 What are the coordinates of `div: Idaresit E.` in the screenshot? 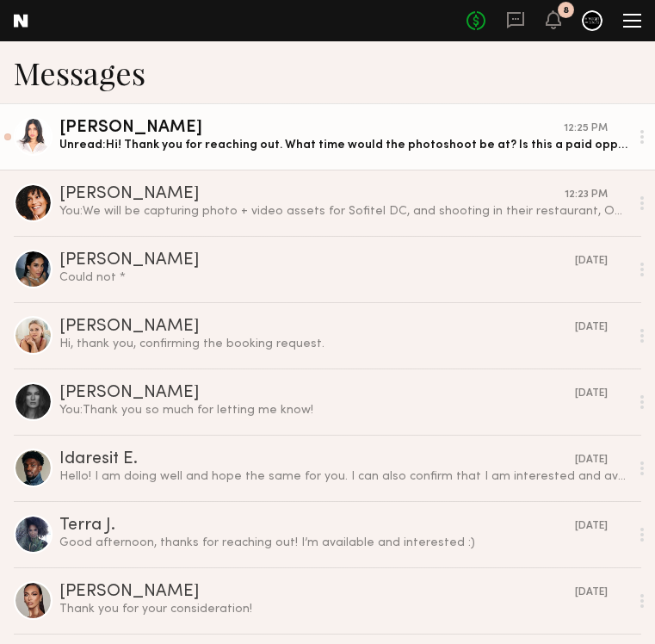 It's located at (317, 460).